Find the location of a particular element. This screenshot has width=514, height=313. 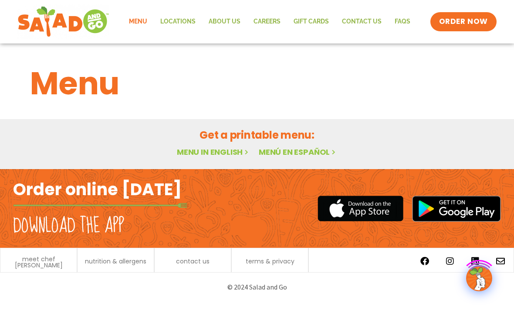

img: google_play is located at coordinates (456, 209).